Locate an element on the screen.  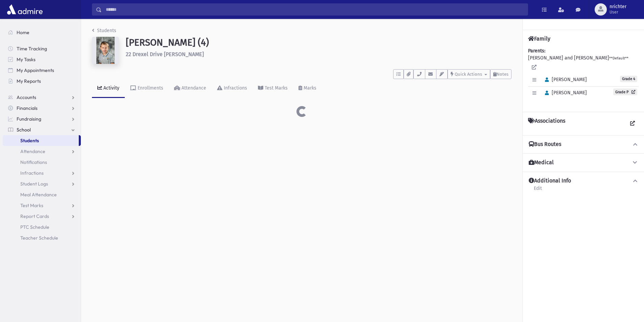
a: Time Tracking is located at coordinates (42, 49).